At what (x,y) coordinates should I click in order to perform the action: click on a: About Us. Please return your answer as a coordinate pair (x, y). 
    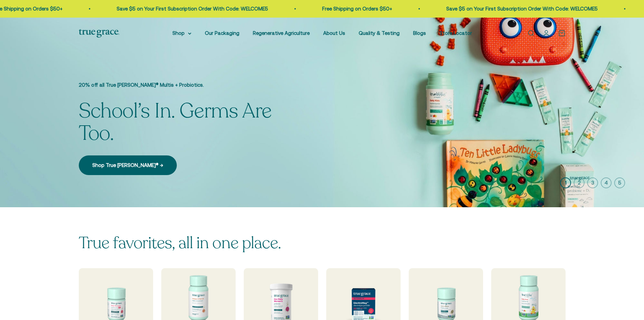
    Looking at the image, I should click on (334, 33).